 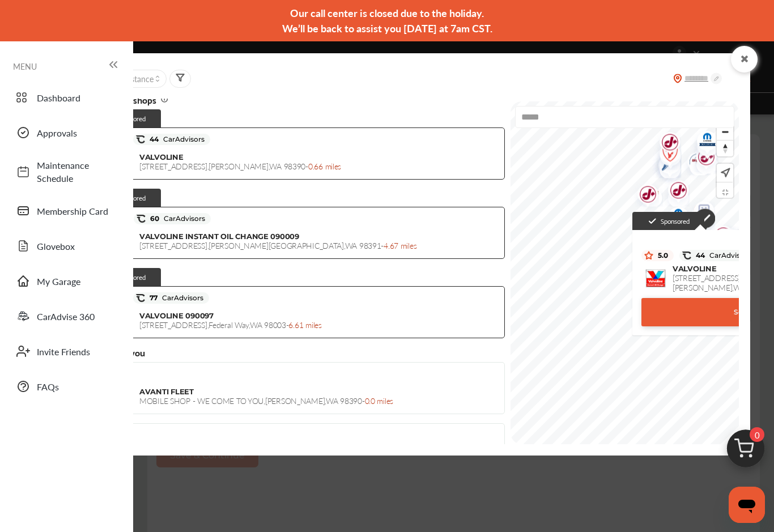 What do you see at coordinates (77, 172) in the screenshot?
I see `span: Maintenance Schedule` at bounding box center [77, 172].